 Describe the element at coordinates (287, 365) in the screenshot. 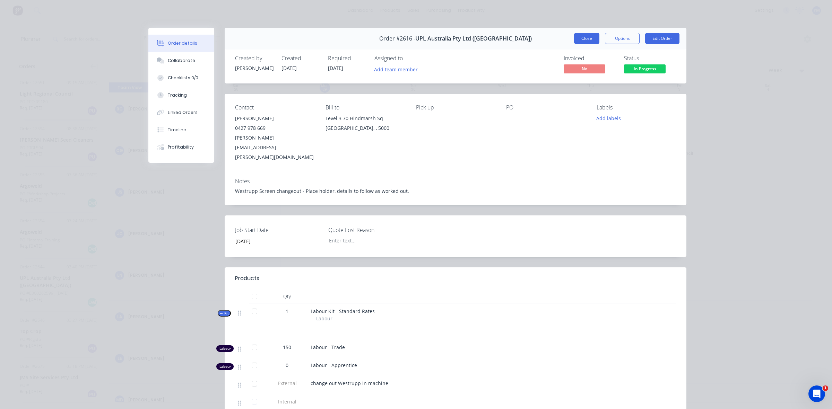

I see `span: 0` at that location.